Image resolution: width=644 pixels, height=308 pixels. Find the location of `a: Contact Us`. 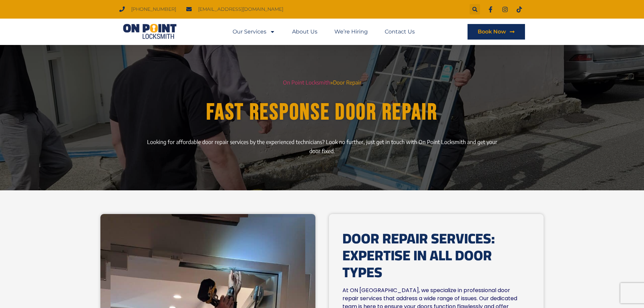

a: Contact Us is located at coordinates (400, 32).